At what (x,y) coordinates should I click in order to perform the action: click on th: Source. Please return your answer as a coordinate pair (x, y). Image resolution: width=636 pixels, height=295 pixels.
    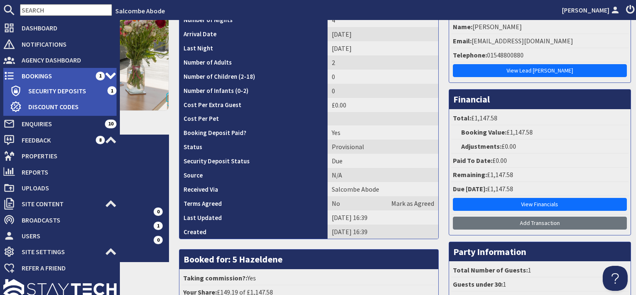
    Looking at the image, I should click on (253, 175).